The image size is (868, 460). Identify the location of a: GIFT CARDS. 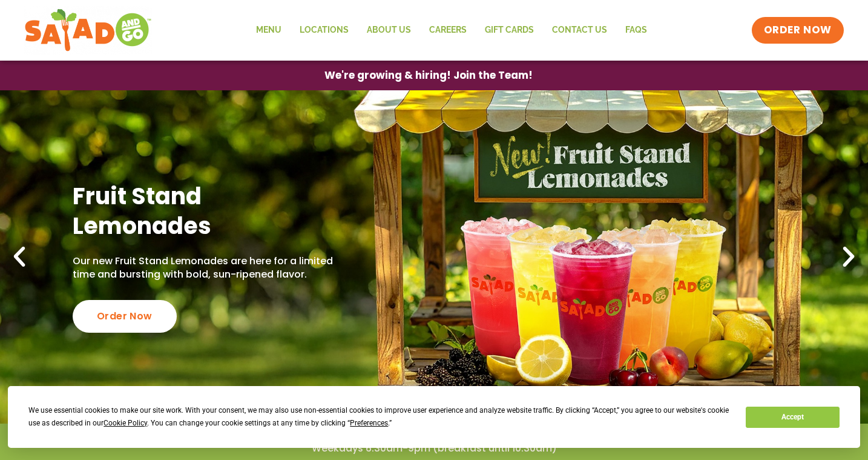
(509, 30).